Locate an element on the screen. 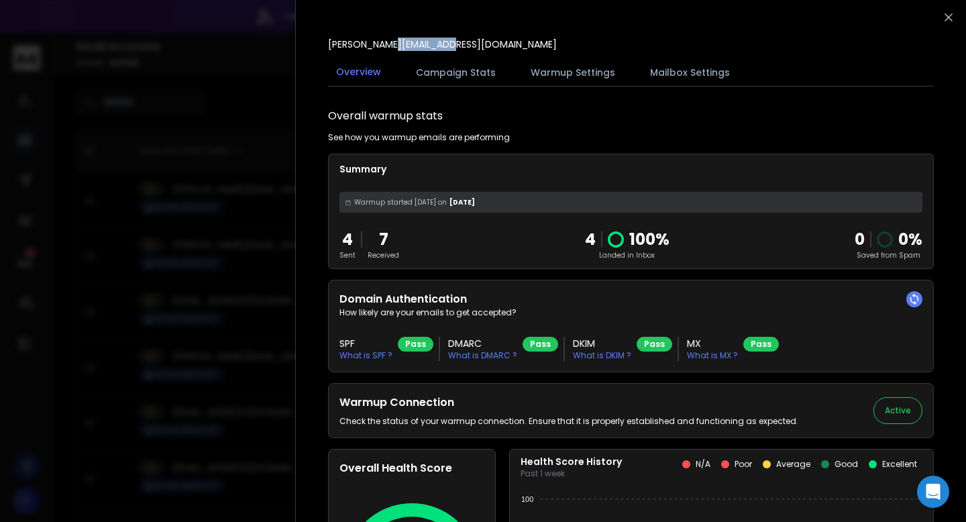 This screenshot has width=966, height=522. h1: Overall warmup stats is located at coordinates (385, 116).